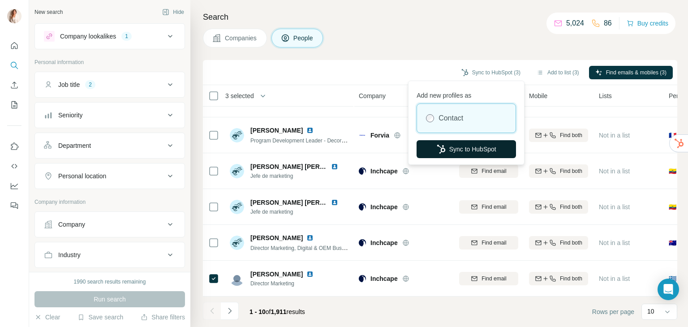 The height and width of the screenshot is (327, 688). I want to click on p: 10, so click(651, 311).